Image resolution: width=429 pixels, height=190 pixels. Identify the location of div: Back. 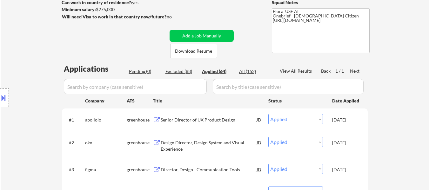
(326, 71).